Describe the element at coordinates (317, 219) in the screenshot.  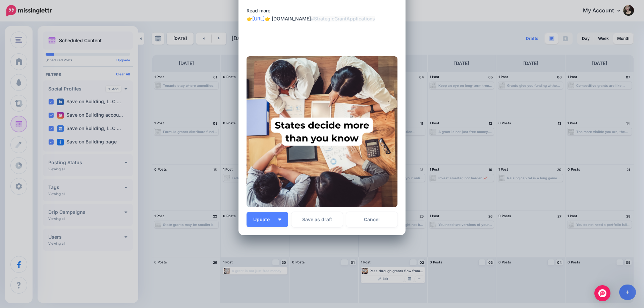
I see `button: Save as draft` at that location.